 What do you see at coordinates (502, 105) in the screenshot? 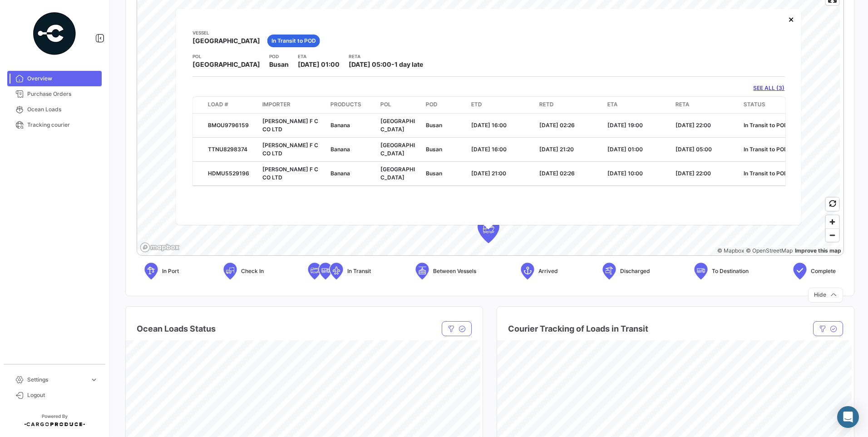
I see `datatable-header-cell: ETD` at bounding box center [502, 105].